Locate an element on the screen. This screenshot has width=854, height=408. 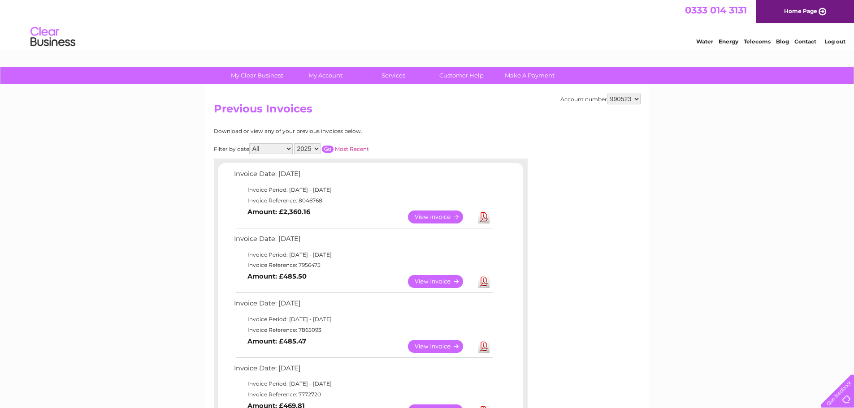
img: logo.png is located at coordinates (53, 37).